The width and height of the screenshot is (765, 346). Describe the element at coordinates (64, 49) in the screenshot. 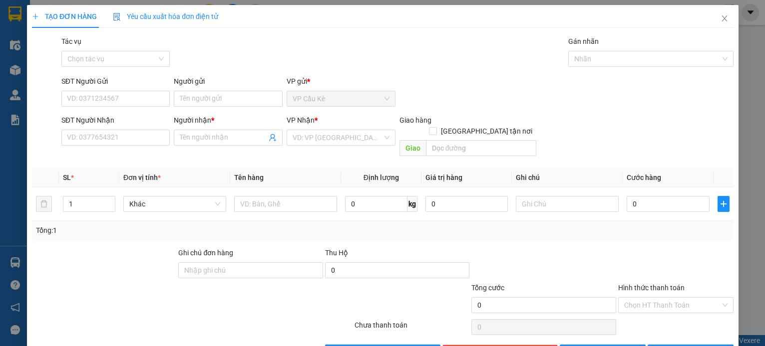

I see `span: TOÀN` at that location.